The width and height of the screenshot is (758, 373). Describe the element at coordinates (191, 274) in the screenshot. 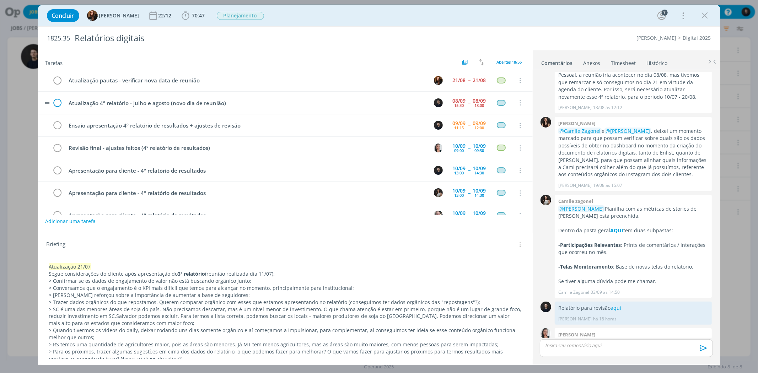

I see `strong: 3º relatório` at that location.